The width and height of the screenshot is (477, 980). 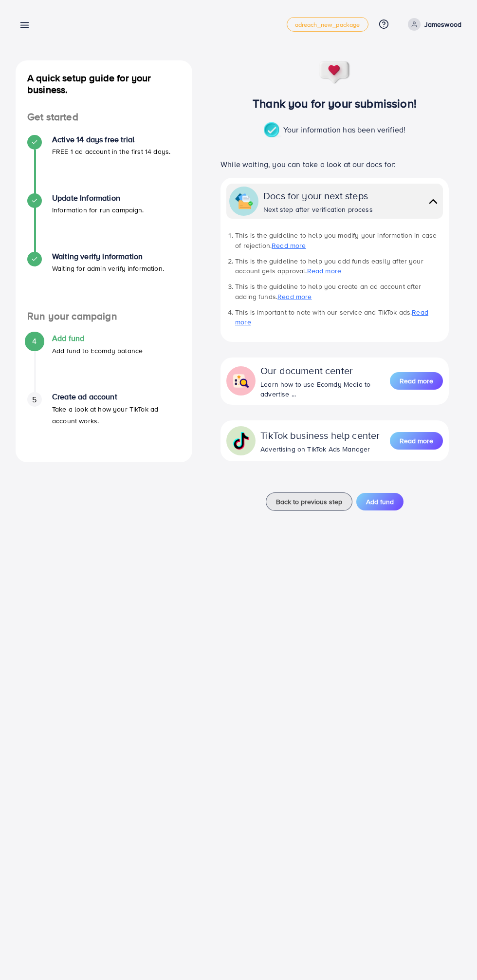 I want to click on p: Add fund to Ecomdy balance, so click(x=97, y=351).